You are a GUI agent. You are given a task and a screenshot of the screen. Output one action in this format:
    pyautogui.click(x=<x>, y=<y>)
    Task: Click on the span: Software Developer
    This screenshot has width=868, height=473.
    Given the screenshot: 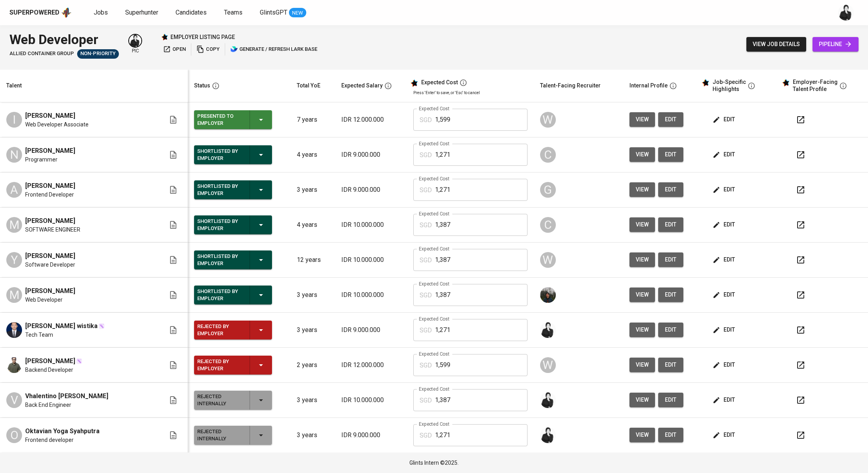 What is the action you would take?
    pyautogui.click(x=50, y=265)
    